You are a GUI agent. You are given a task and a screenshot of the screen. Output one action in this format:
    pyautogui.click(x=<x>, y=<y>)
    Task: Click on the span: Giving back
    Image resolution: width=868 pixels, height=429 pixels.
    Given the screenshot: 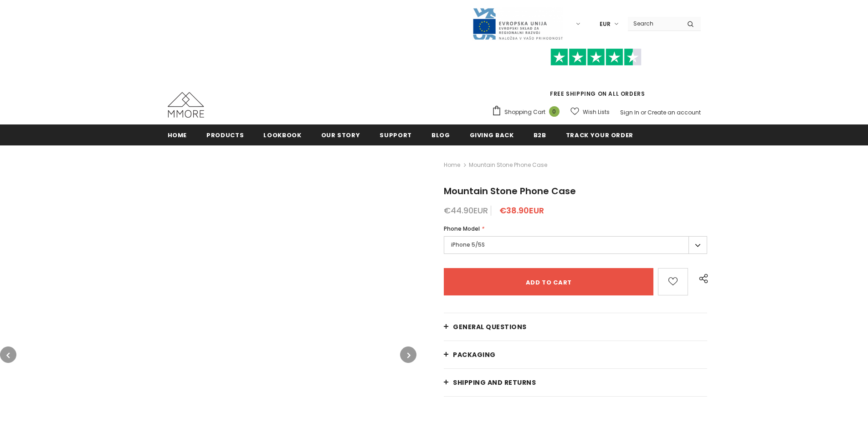 What is the action you would take?
    pyautogui.click(x=491, y=135)
    